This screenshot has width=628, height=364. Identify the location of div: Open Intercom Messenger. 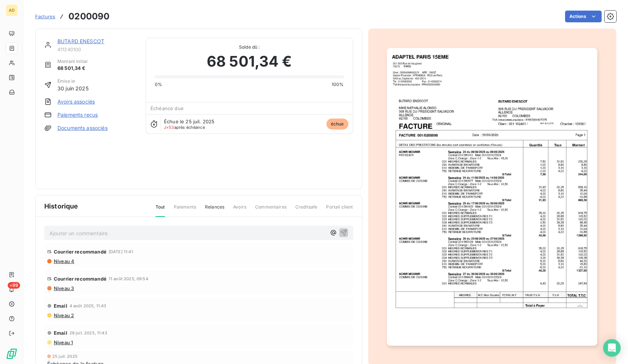
(612, 347).